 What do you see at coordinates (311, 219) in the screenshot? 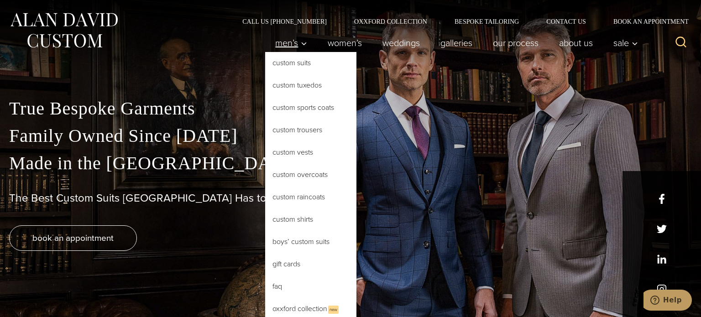
I see `a: Custom Shirts` at bounding box center [311, 219].